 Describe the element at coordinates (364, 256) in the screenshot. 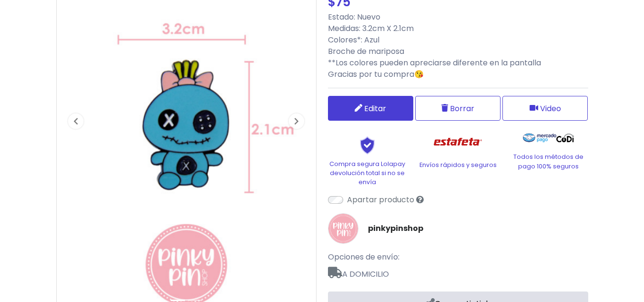

I see `span: Opciones de envío:` at that location.